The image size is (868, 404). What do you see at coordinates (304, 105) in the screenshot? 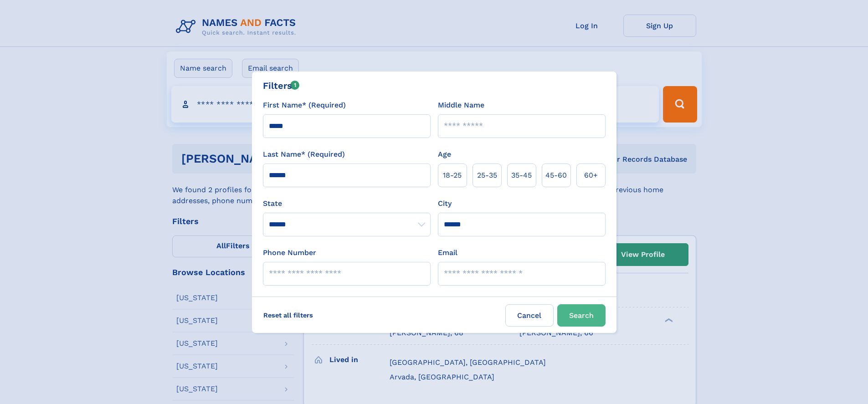
I see `label: First Name* (Required)` at bounding box center [304, 105].